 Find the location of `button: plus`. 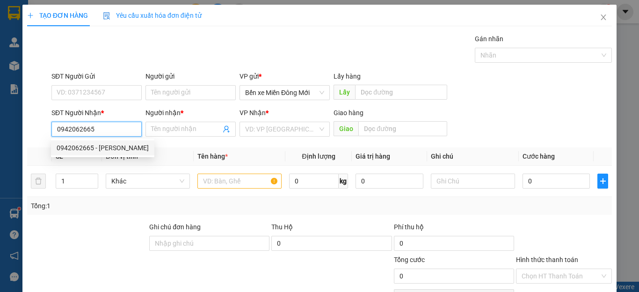

button: plus is located at coordinates (603, 181).